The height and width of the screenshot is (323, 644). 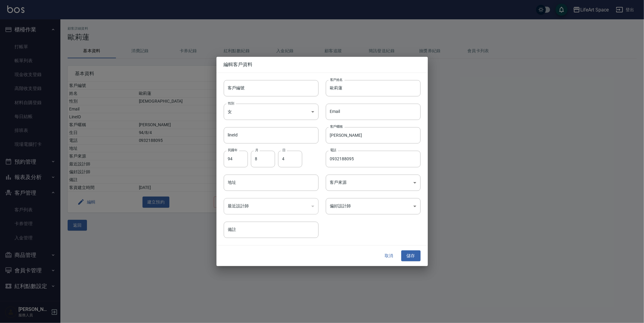 What do you see at coordinates (333, 150) in the screenshot?
I see `label: 電話` at bounding box center [333, 150].